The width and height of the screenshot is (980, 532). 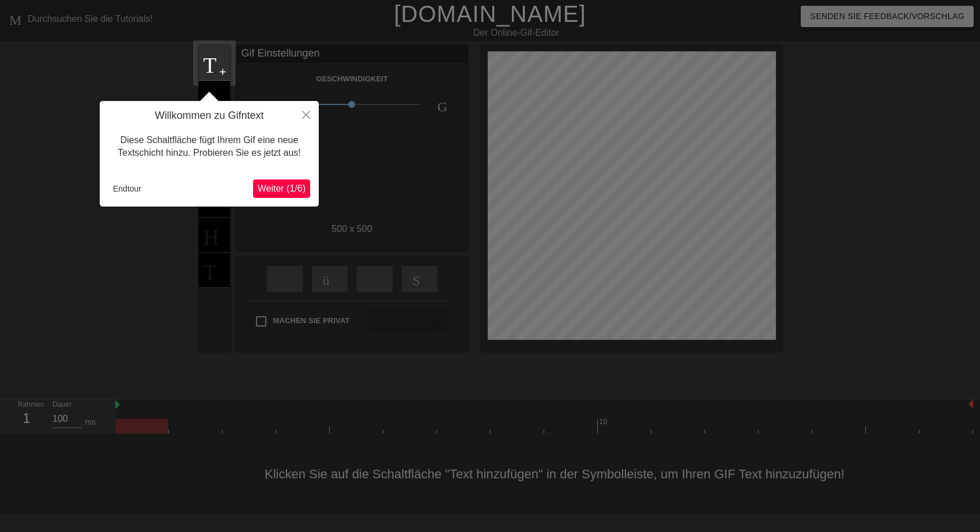 I want to click on button: Weiter, so click(x=281, y=189).